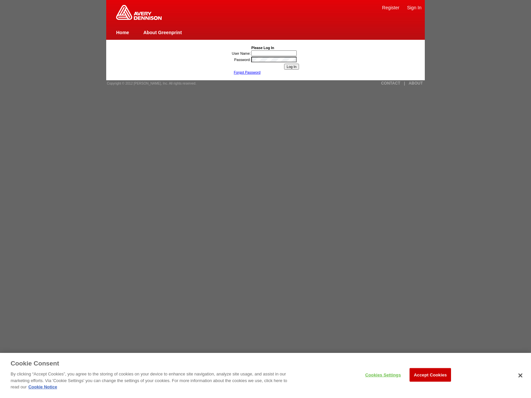  Describe the element at coordinates (391, 8) in the screenshot. I see `a: Register` at that location.